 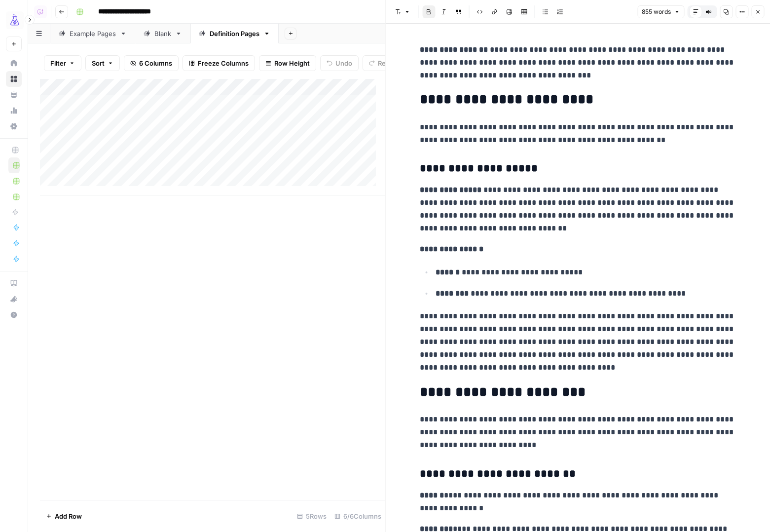 What do you see at coordinates (14, 63) in the screenshot?
I see `a: Home` at bounding box center [14, 63].